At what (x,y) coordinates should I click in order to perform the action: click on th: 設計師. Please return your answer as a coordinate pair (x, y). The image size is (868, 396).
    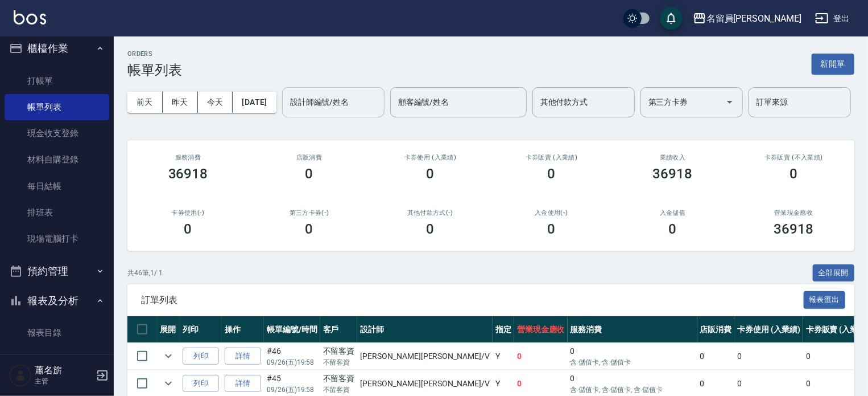
    Looking at the image, I should click on (425, 329).